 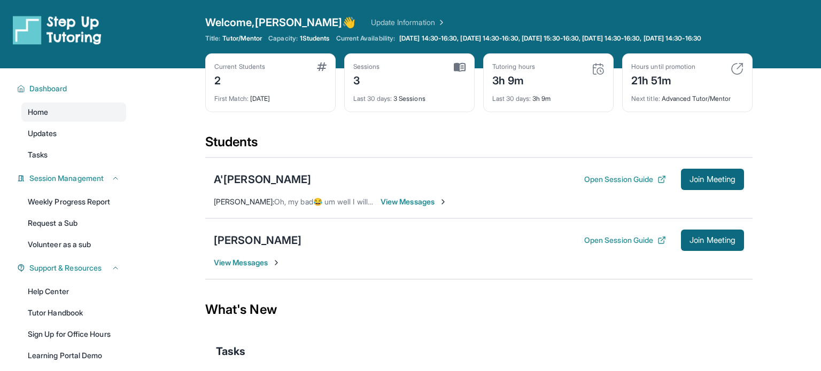 I want to click on div: Students, so click(x=479, y=145).